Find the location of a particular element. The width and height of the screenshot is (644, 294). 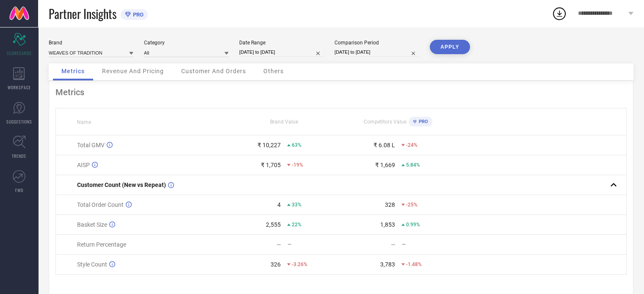

div: 4 is located at coordinates (279, 205).